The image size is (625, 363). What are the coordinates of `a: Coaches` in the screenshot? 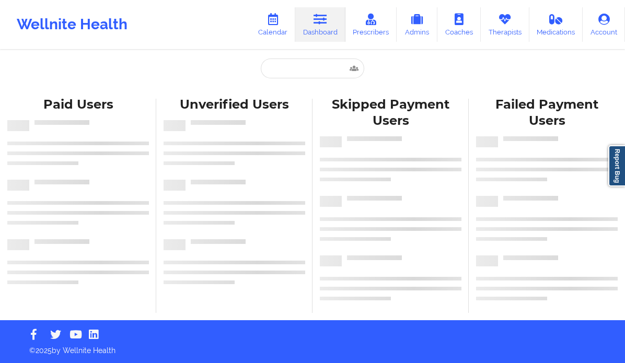 It's located at (458, 25).